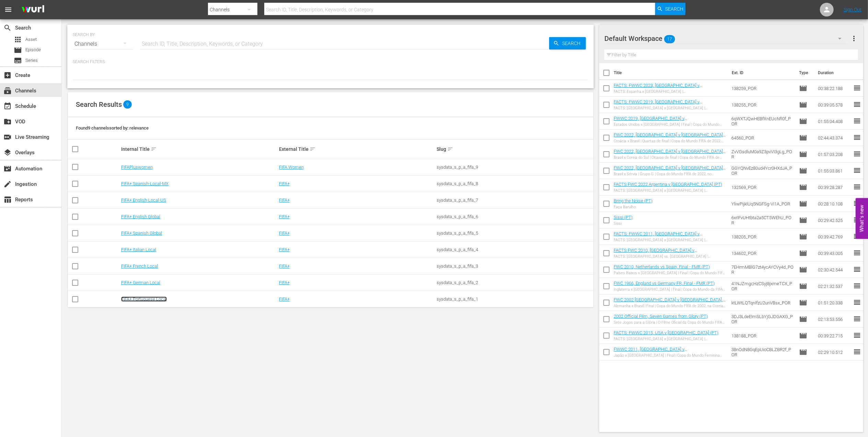 Image resolution: width=868 pixels, height=437 pixels. I want to click on td: 00:39:05.578, so click(835, 105).